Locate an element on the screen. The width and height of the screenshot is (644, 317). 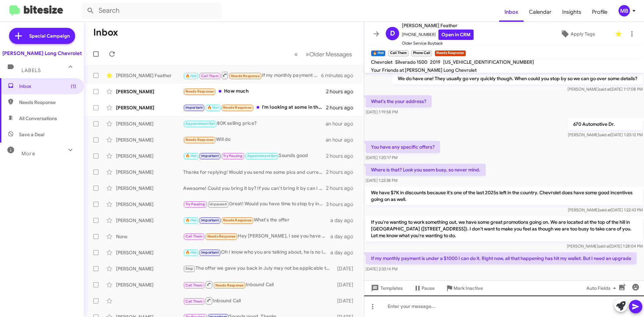
div: If my monthly payment is under a $1000 I can do it. Right now, all that happening has hit my wall... is located at coordinates (252, 75).